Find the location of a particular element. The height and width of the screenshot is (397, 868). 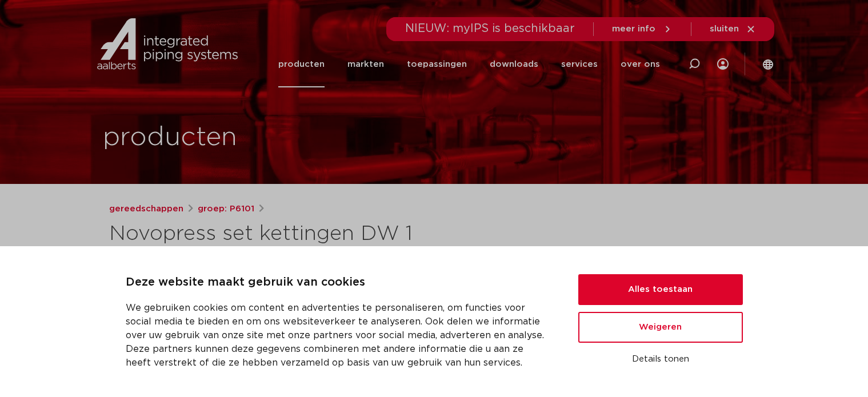

span: sluiten is located at coordinates (724, 28).